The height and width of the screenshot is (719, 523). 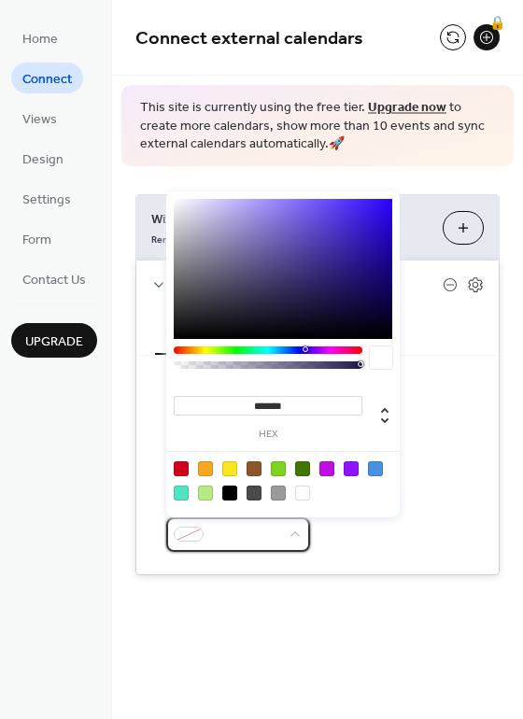 I want to click on a: Views, so click(x=39, y=118).